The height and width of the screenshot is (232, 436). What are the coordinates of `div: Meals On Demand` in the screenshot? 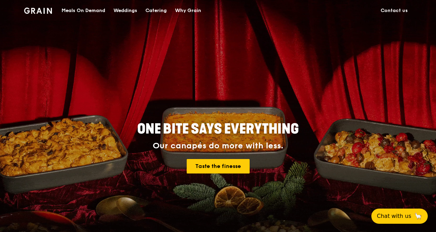 It's located at (83, 11).